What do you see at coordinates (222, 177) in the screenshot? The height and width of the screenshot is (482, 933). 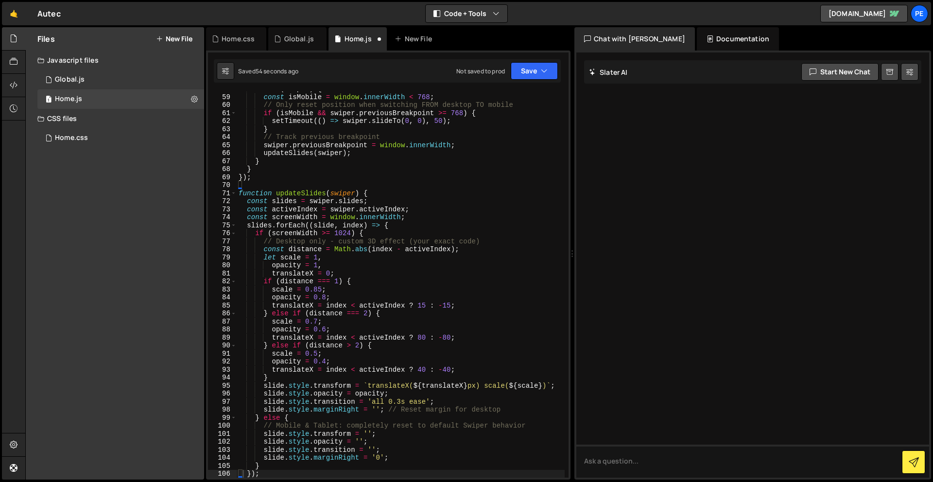 I see `div: 69` at bounding box center [222, 177].